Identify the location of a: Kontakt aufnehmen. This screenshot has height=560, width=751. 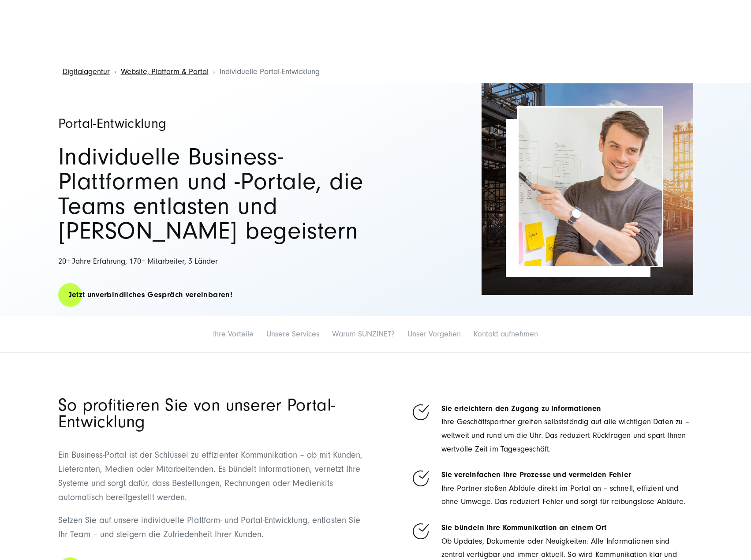
(506, 334).